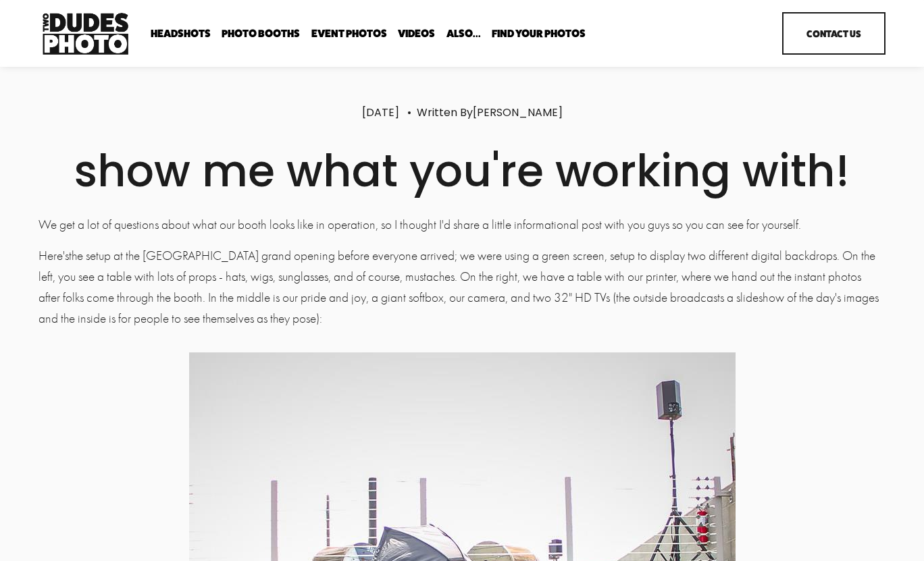 This screenshot has width=924, height=561. Describe the element at coordinates (464, 34) in the screenshot. I see `span: Also...` at that location.